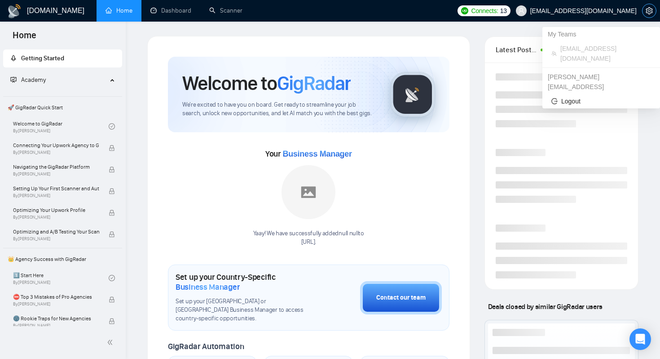 Image resolution: width=660 pixels, height=359 pixels. Describe the element at coordinates (641, 339) in the screenshot. I see `div: Open Intercom Messenger` at that location.